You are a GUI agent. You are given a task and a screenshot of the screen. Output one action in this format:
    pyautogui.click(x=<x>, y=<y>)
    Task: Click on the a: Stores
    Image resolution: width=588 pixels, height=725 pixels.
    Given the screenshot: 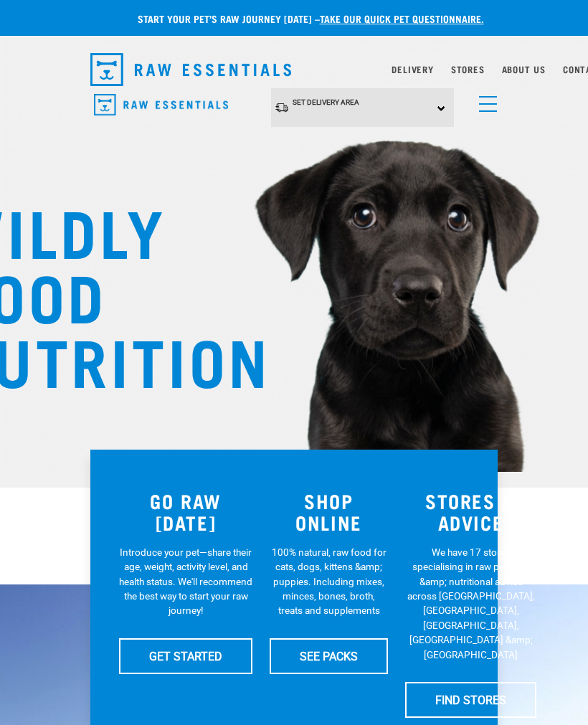 What is the action you would take?
    pyautogui.click(x=467, y=69)
    